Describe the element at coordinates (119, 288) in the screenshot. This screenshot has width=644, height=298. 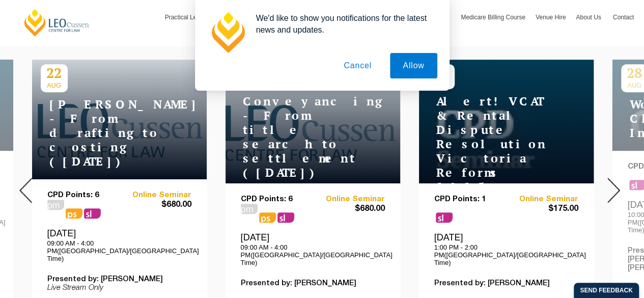
I see `p: Live Stream Only` at that location.